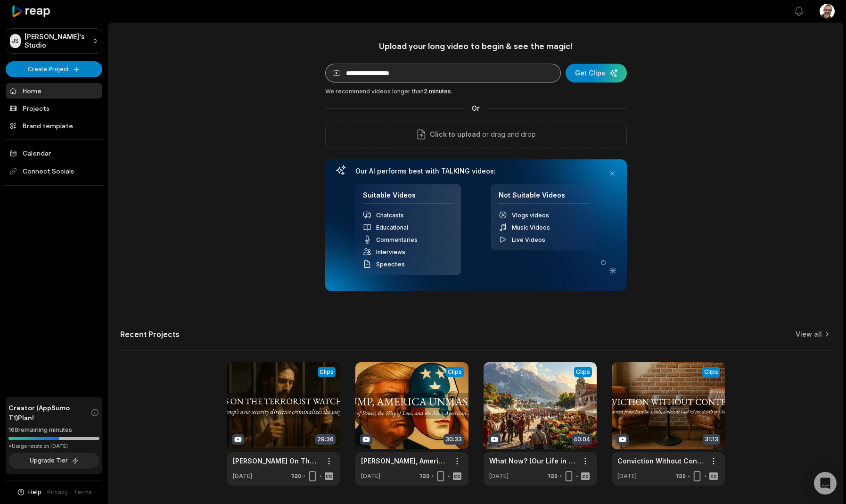 This screenshot has width=846, height=504. Describe the element at coordinates (596, 73) in the screenshot. I see `button: Get Clips` at that location.